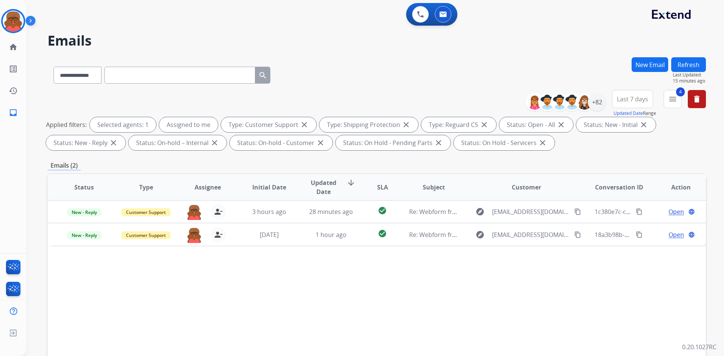 This screenshot has width=724, height=356. Describe the element at coordinates (634, 113) in the screenshot. I see `span: Range` at that location.